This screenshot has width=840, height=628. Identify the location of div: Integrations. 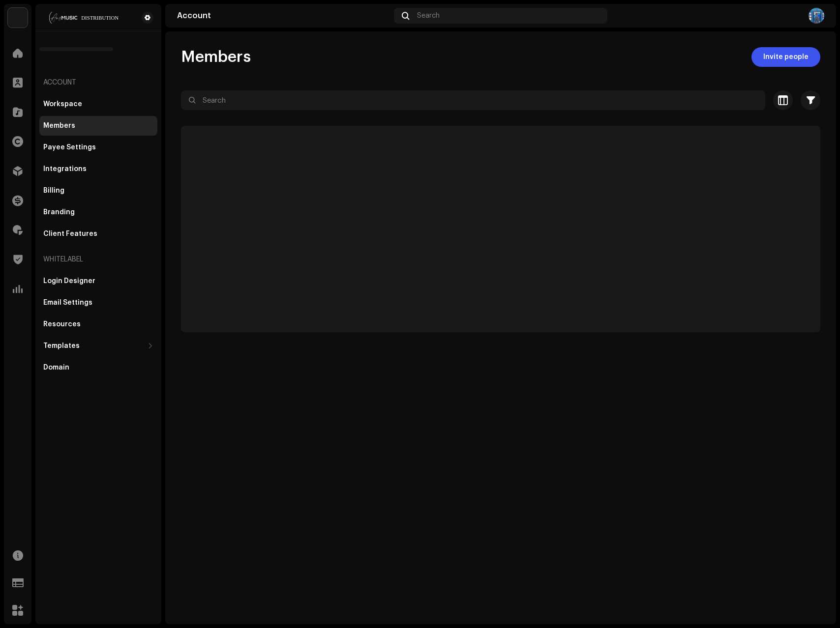
(65, 169).